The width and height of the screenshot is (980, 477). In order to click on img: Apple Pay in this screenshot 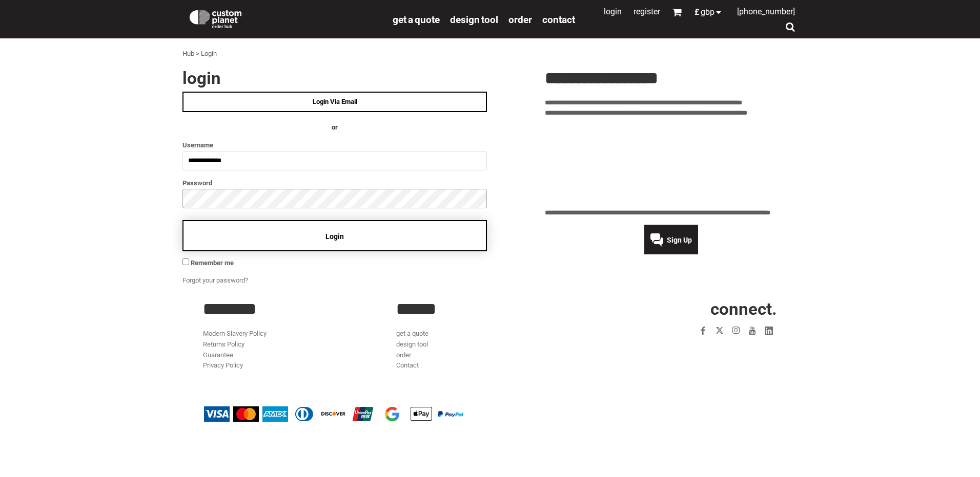, I will do `click(421, 414)`.